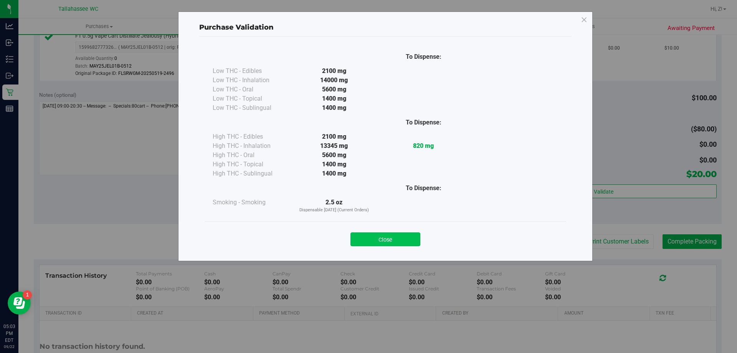 The width and height of the screenshot is (737, 353). What do you see at coordinates (5, 4) in the screenshot?
I see `span: 1` at bounding box center [5, 4].